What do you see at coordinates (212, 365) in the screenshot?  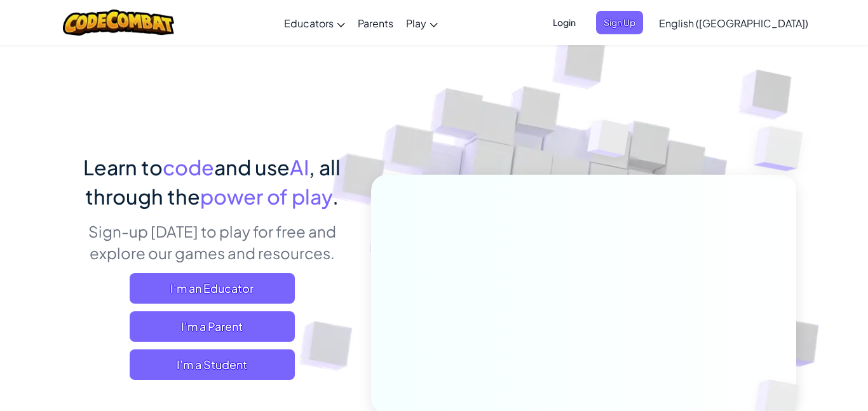 I see `span: I'm a Student` at bounding box center [212, 365].